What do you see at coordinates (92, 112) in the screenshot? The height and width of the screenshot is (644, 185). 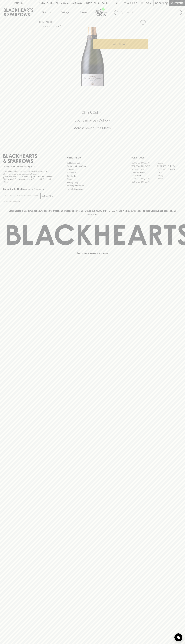 I see `h5: Click & Collect` at bounding box center [92, 112].